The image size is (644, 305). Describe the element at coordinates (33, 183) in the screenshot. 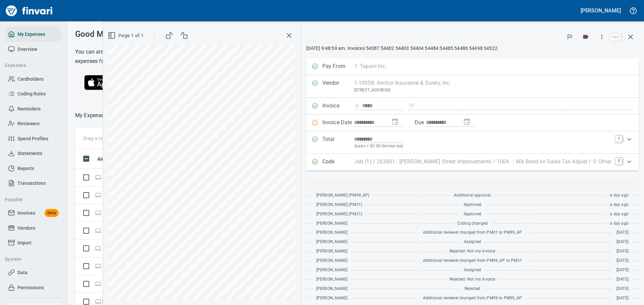

I see `a: Transactions` at that location.